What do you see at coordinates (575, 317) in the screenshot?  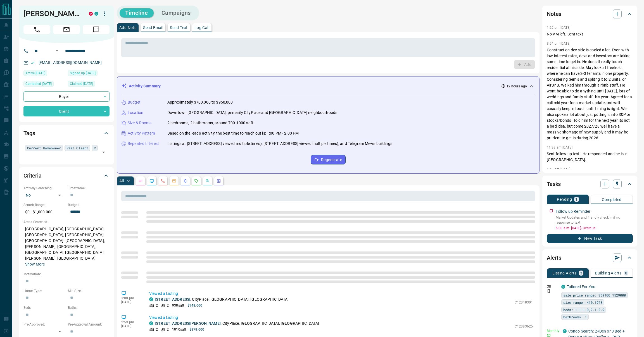 I see `span: bathrooms: 1` at bounding box center [575, 317].